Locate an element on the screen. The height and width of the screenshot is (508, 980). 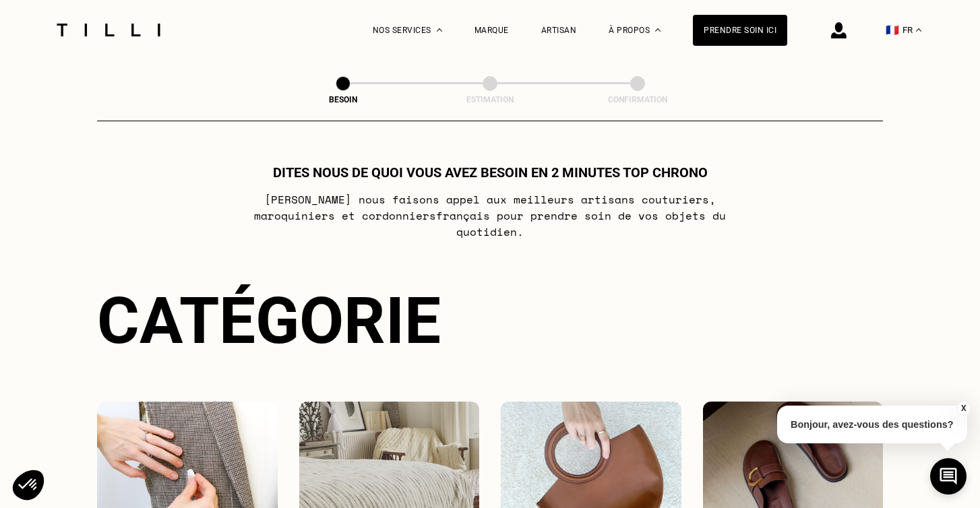
button: X is located at coordinates (963, 408).